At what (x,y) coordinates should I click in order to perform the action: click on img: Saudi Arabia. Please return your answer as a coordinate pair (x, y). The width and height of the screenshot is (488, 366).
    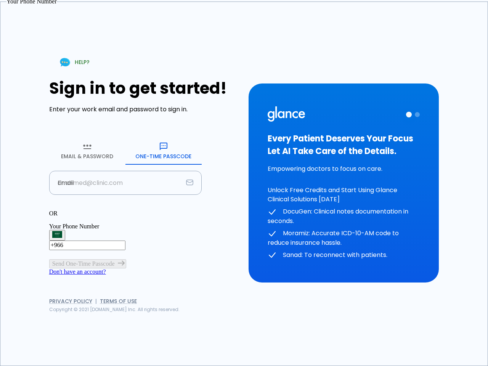
    Looking at the image, I should click on (57, 234).